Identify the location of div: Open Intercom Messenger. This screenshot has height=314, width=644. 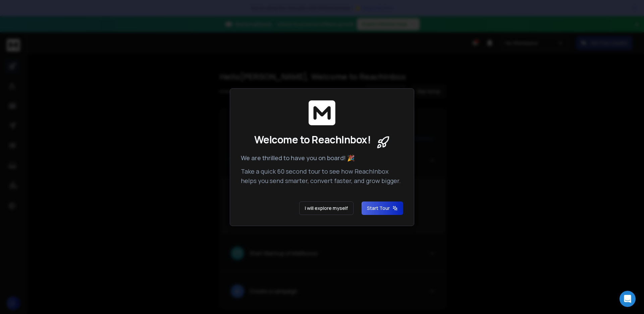
(627, 299).